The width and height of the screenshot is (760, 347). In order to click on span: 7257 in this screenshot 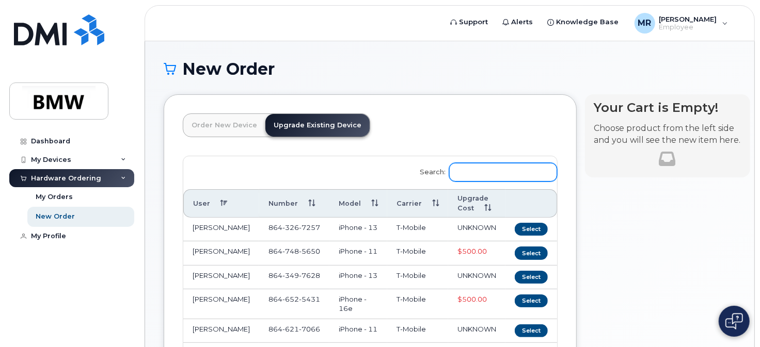, I will do `click(309, 228)`.